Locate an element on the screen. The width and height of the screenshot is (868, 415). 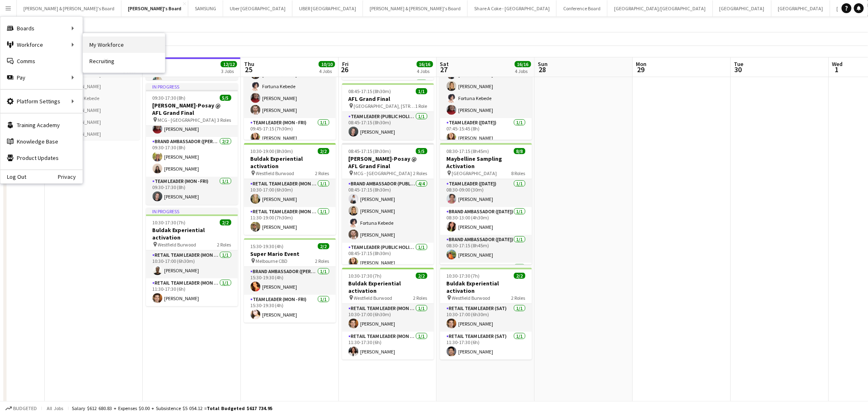
a: Training Academy is located at coordinates (41, 125).